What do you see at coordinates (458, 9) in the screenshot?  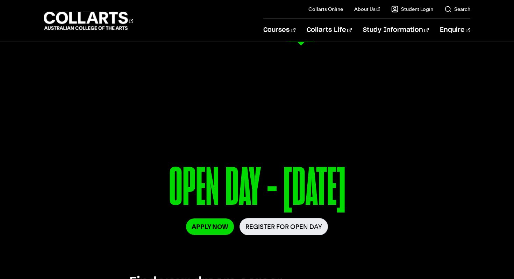 I see `a: Search` at bounding box center [458, 9].